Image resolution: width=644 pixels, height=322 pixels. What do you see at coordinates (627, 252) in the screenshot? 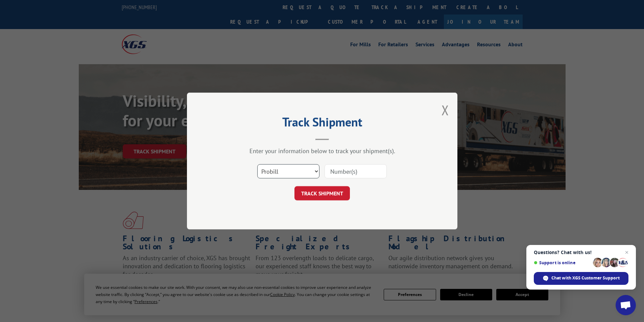
I see `span: Close chat` at bounding box center [627, 252].